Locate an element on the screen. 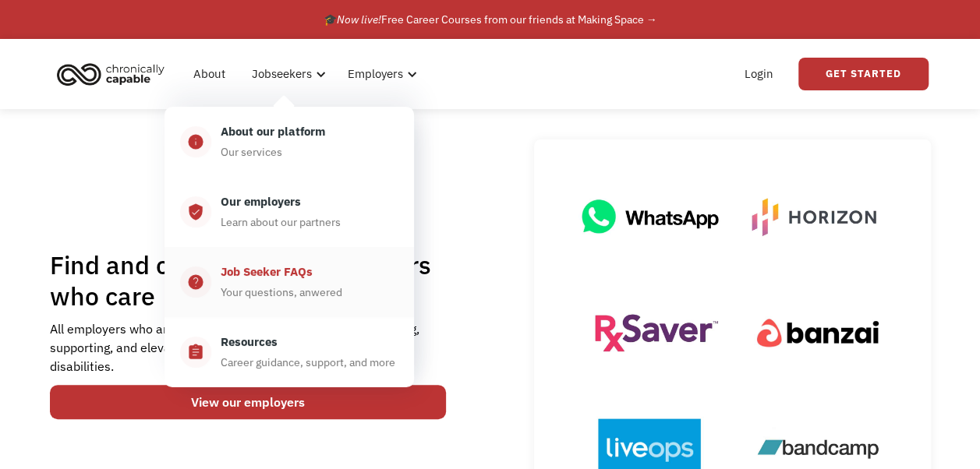 The height and width of the screenshot is (469, 980). a: Login is located at coordinates (759, 74).